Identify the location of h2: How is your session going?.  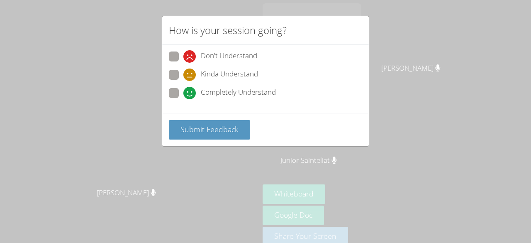
(228, 30).